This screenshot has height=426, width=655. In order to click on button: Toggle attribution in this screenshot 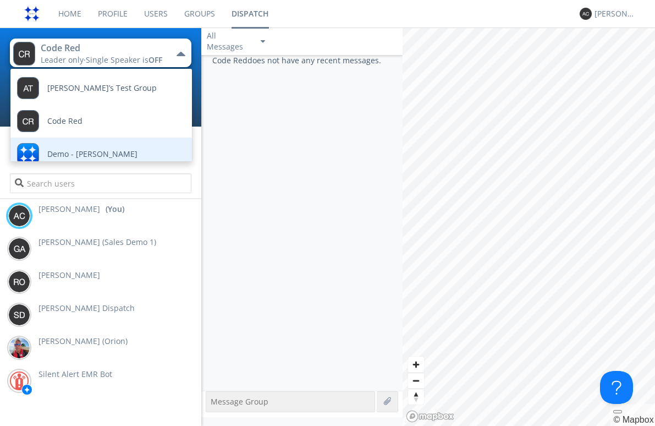, I will do `click(618, 411)`.